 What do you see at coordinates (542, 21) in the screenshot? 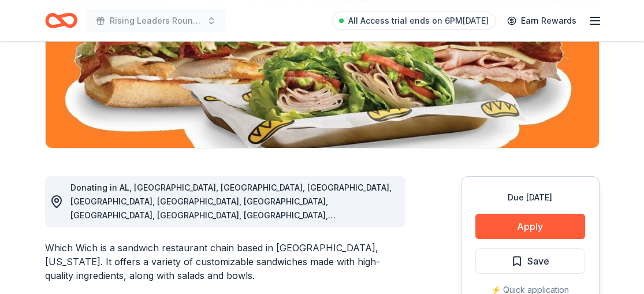
I see `a: Earn Rewards` at bounding box center [542, 21].